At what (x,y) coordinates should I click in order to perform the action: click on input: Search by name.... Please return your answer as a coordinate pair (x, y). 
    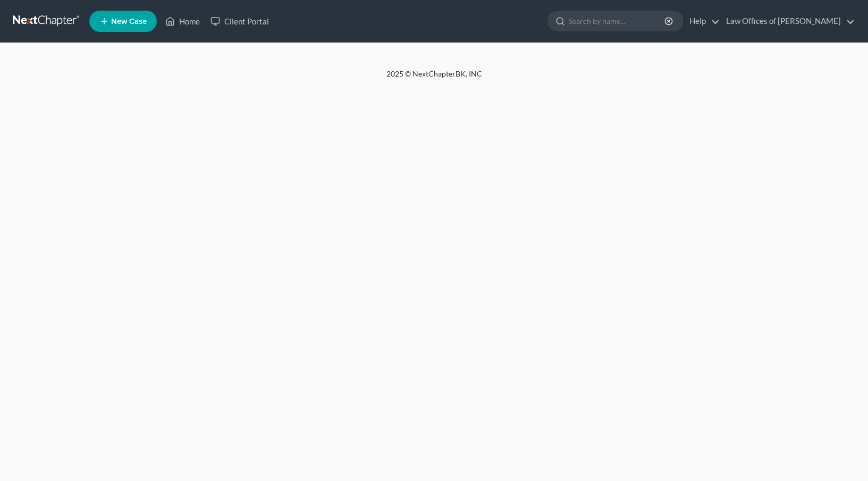
    Looking at the image, I should click on (617, 21).